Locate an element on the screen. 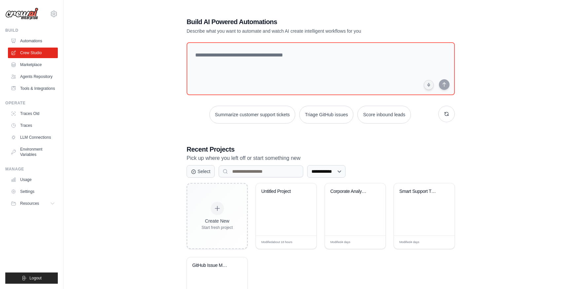  a: Automations is located at coordinates (33, 41).